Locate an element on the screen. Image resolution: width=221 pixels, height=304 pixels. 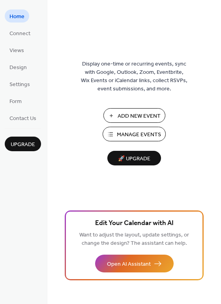
span: Design is located at coordinates (18, 68).